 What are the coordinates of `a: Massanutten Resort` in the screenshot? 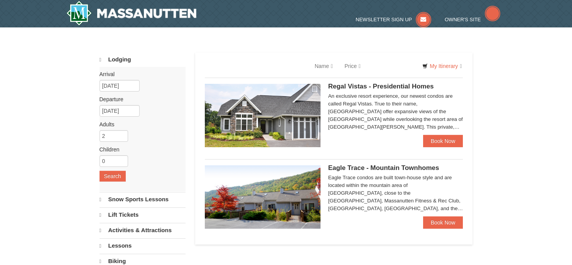 It's located at (132, 13).